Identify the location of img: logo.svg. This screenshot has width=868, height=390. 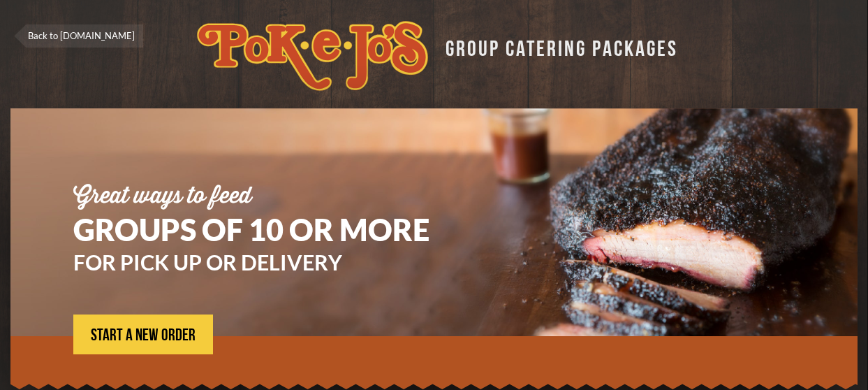
(312, 56).